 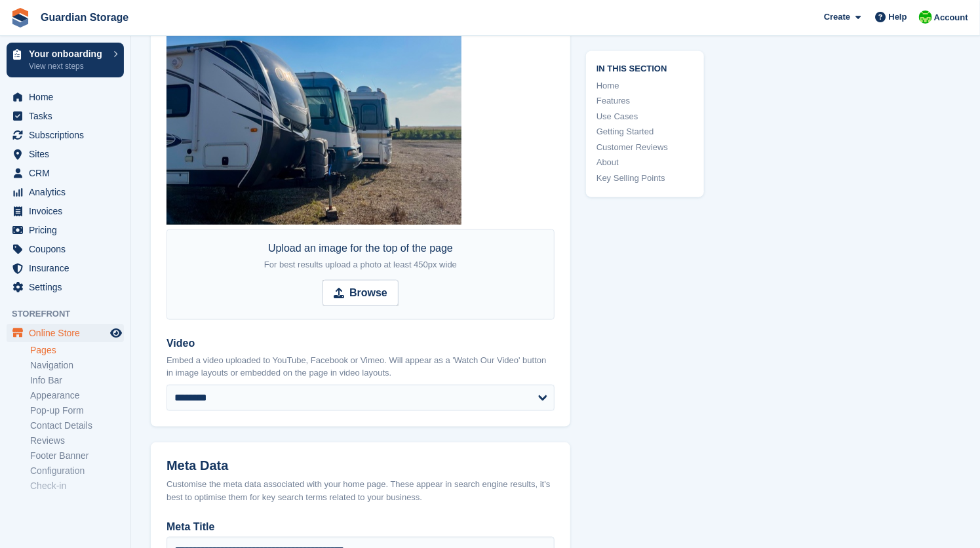 What do you see at coordinates (361, 344) in the screenshot?
I see `label: Video` at bounding box center [361, 344].